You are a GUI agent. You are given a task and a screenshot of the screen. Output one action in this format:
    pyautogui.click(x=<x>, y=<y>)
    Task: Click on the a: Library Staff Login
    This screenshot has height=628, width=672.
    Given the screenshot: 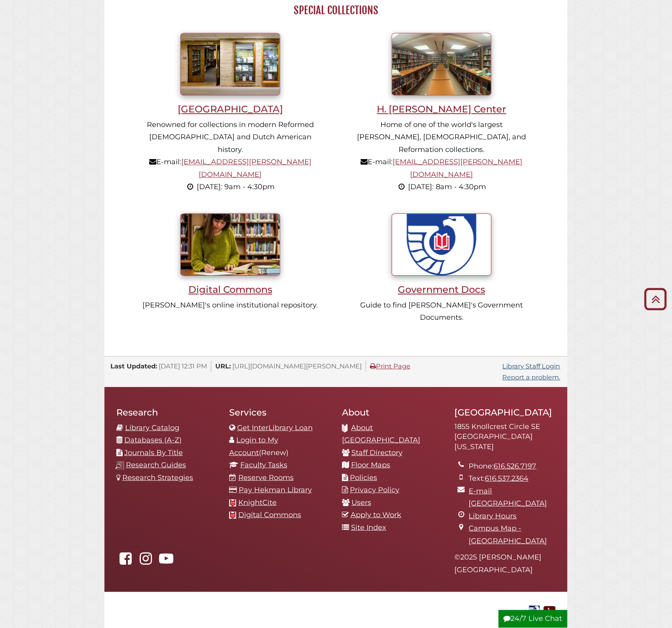 What is the action you would take?
    pyautogui.click(x=531, y=366)
    